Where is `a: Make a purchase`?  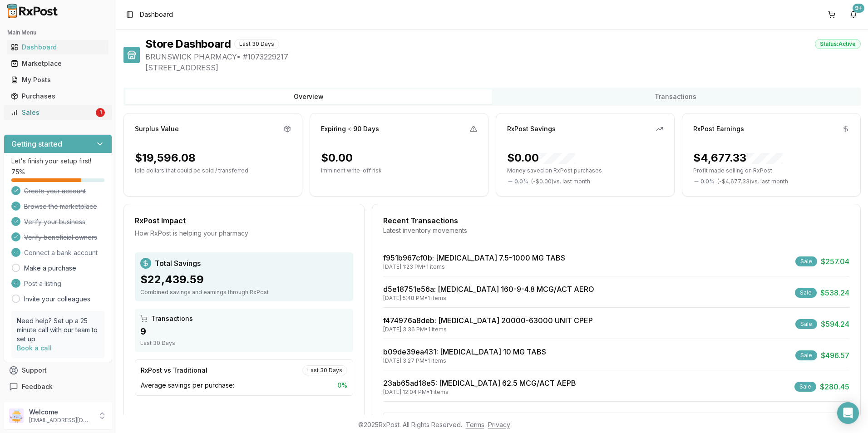
a: Make a purchase is located at coordinates (50, 269).